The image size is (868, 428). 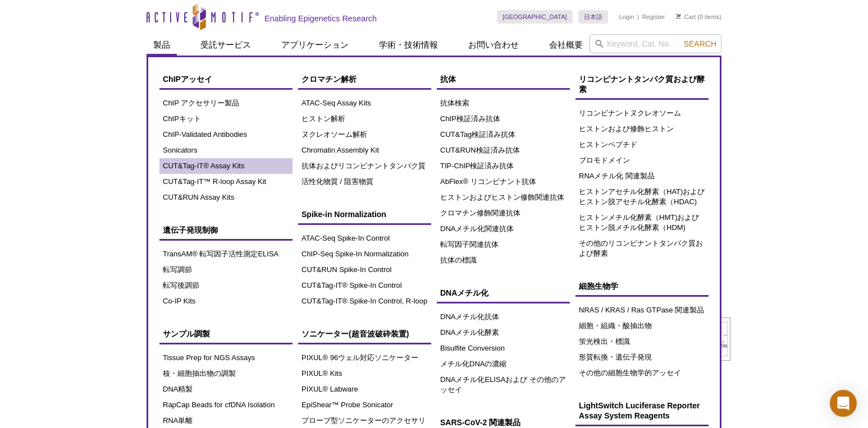 What do you see at coordinates (642, 84) in the screenshot?
I see `a: リコンビナントタンパク質および酵素` at bounding box center [642, 84].